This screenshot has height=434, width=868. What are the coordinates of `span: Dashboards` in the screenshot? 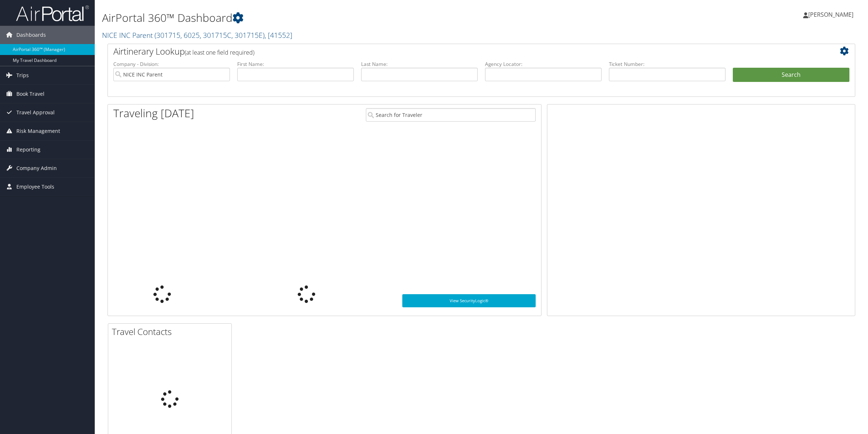 It's located at (31, 35).